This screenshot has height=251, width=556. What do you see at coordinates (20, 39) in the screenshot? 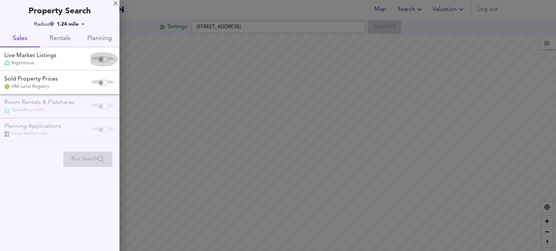
I see `span: Sales` at bounding box center [20, 39].